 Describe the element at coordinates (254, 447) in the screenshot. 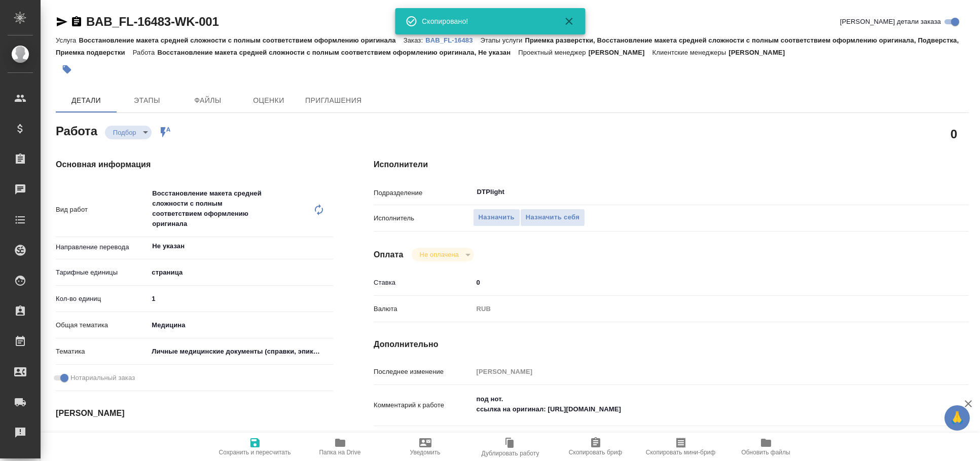

I see `button: Сохранить и пересчитать` at that location.